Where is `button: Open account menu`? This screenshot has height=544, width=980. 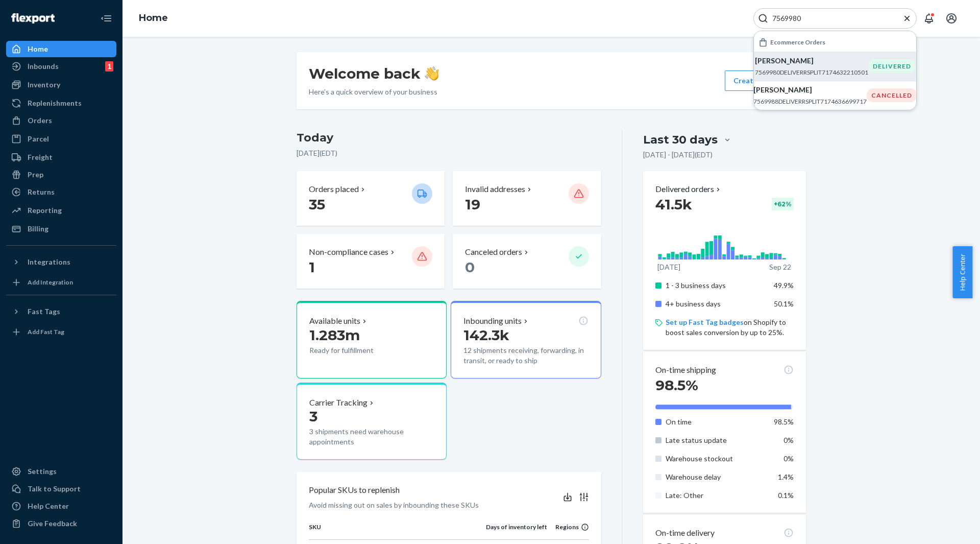 button: Open account menu is located at coordinates (951, 18).